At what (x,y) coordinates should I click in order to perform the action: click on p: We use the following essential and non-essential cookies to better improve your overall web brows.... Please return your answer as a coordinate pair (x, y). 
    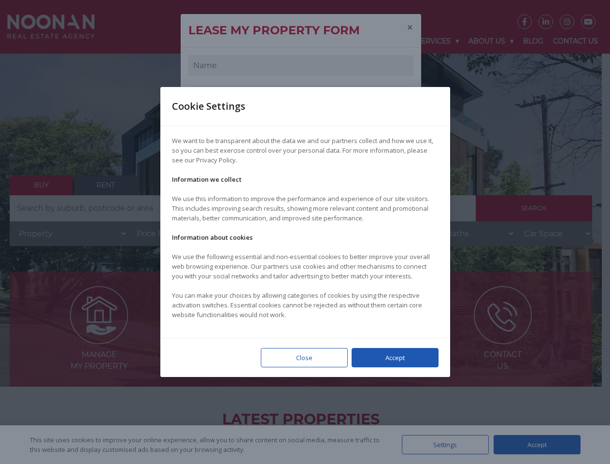
    Looking at the image, I should click on (305, 266).